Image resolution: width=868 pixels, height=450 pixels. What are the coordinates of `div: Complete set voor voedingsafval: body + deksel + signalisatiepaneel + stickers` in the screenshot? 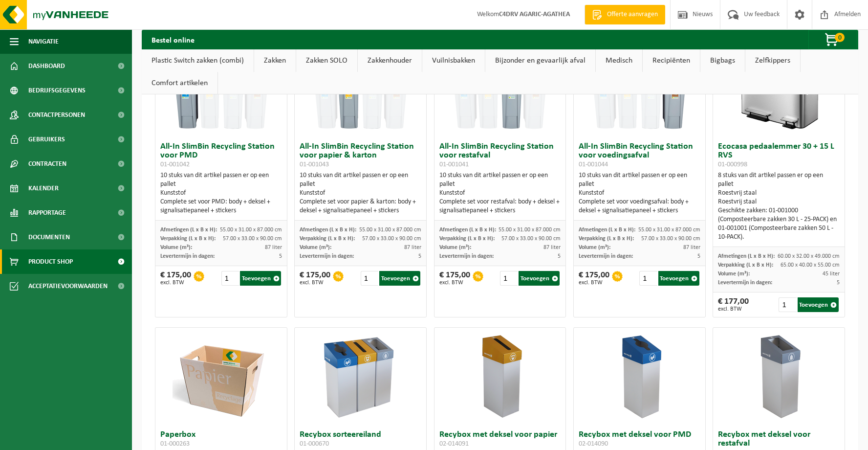 It's located at (640, 207).